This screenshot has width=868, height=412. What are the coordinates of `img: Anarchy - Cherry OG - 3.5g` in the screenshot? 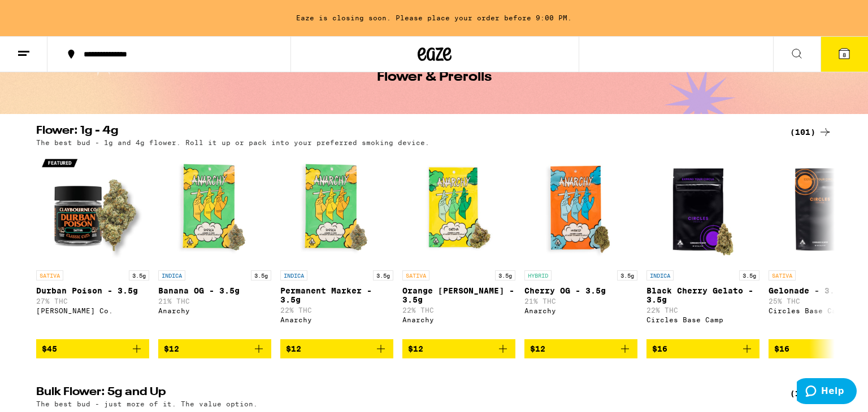 It's located at (581, 208).